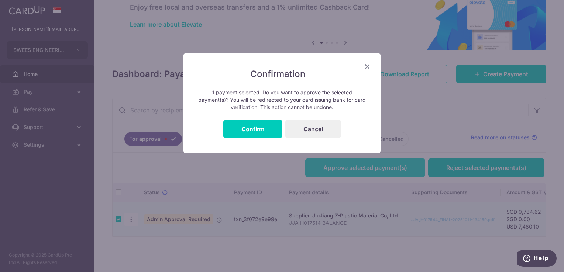  Describe the element at coordinates (253, 129) in the screenshot. I see `button: Confirm` at that location.